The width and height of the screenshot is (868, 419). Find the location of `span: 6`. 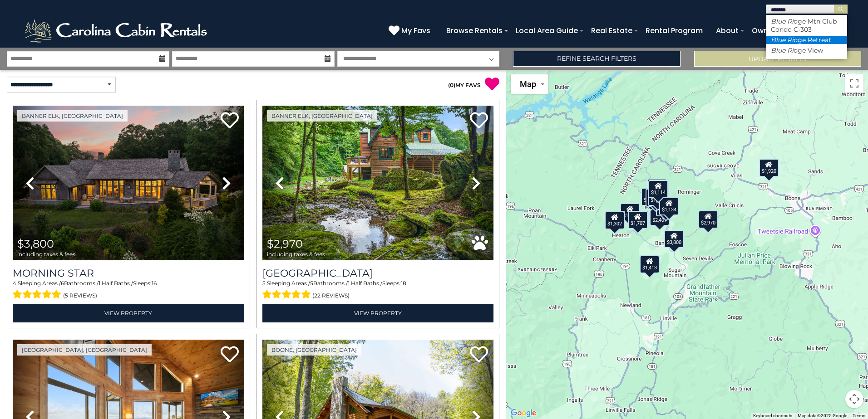

span: 6 is located at coordinates (63, 283).